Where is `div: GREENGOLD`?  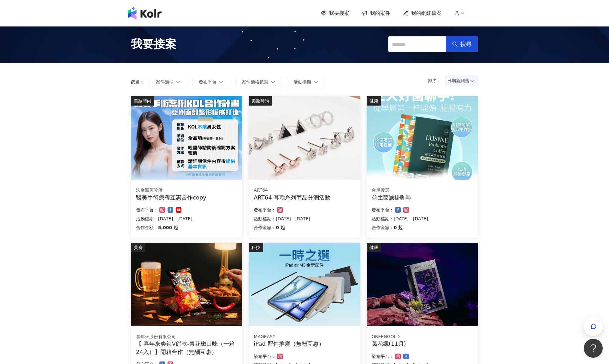
div: GREENGOLD is located at coordinates (422, 337).